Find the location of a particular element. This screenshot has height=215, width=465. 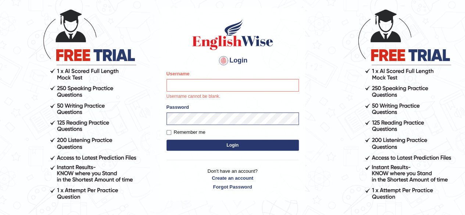

a: Create an account is located at coordinates (233, 178).